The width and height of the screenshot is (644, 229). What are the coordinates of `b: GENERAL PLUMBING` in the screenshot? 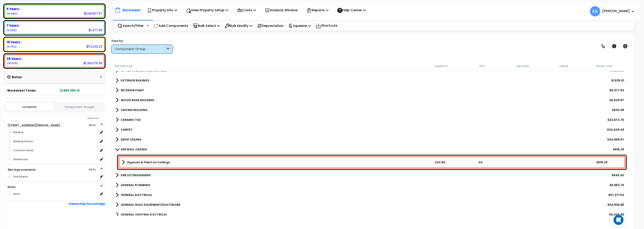 It's located at (135, 185).